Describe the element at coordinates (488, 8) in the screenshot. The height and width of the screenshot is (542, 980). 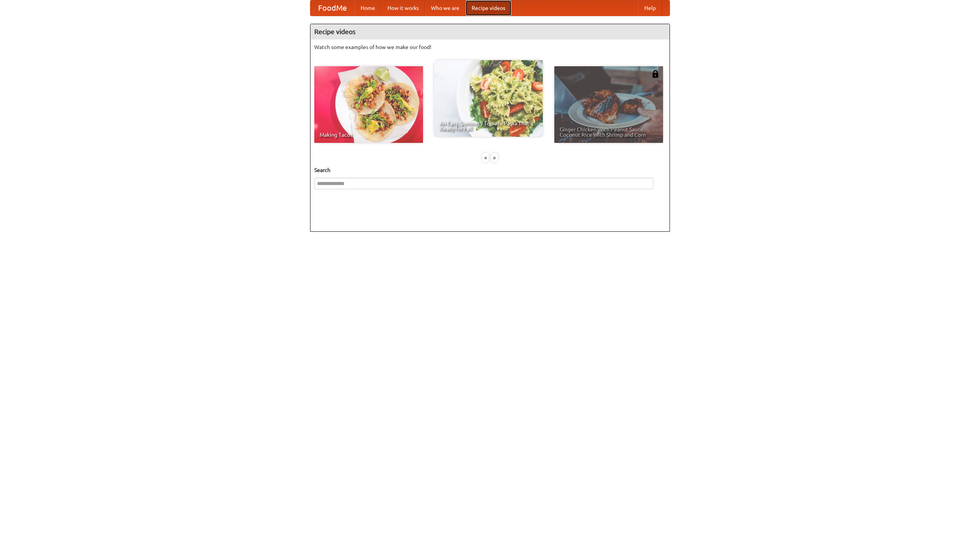
I see `a: Recipe videos` at that location.